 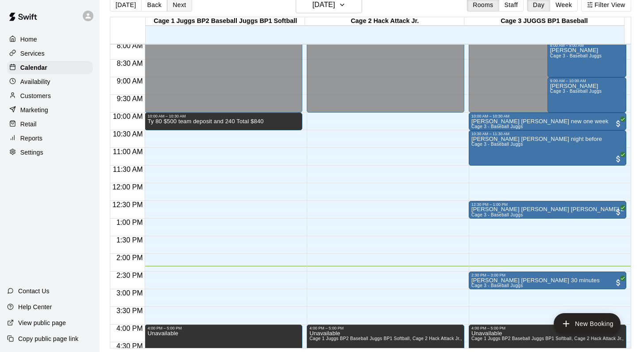 I want to click on div: 10:30 AM – 11:30 AM, so click(x=547, y=134).